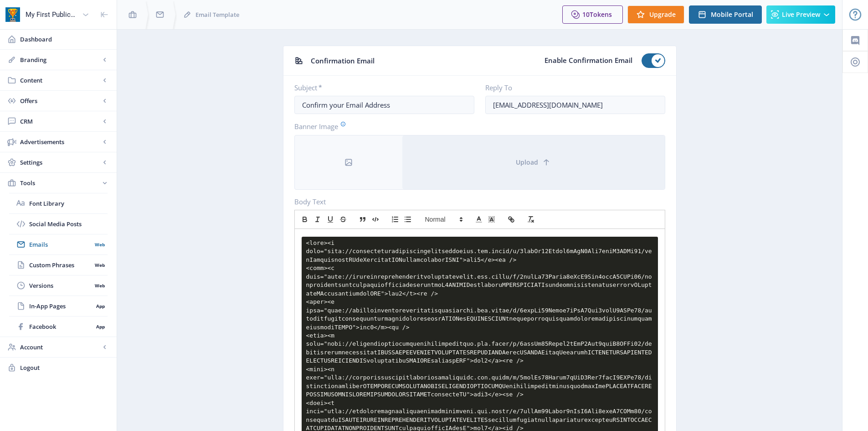  Describe the element at coordinates (60, 265) in the screenshot. I see `span: Custom Phrases` at that location.